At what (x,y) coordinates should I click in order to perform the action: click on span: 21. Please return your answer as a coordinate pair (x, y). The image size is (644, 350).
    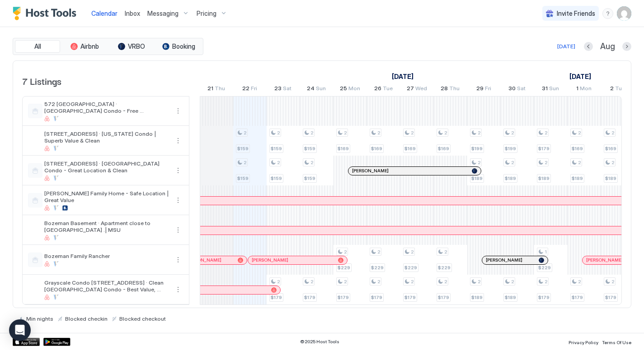
    Looking at the image, I should click on (210, 89).